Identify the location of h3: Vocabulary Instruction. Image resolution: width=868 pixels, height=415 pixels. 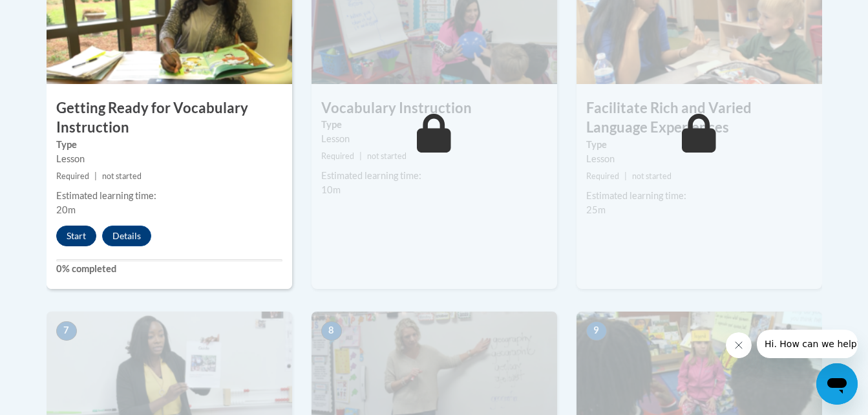
(434, 108).